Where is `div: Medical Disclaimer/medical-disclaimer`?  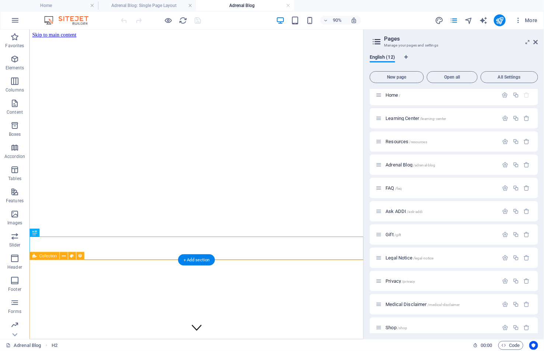
div: Medical Disclaimer/medical-disclaimer is located at coordinates (441, 304).